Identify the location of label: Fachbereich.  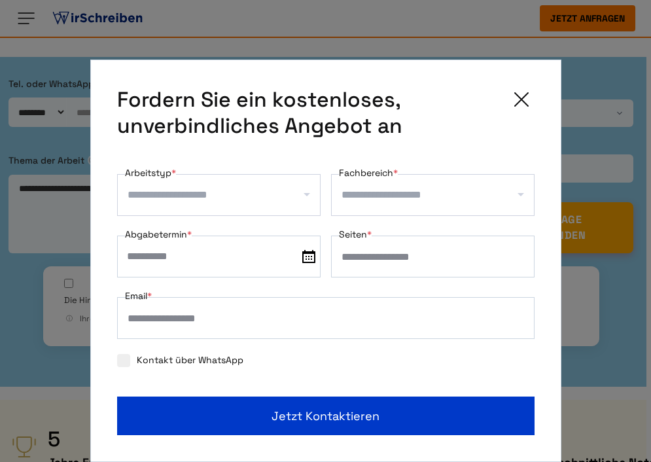
(368, 173).